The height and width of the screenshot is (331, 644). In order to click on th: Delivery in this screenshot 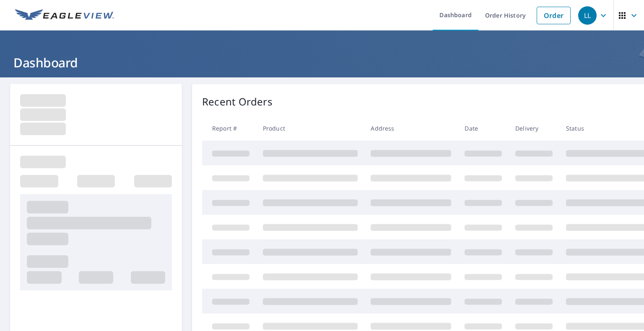, I will do `click(534, 128)`.